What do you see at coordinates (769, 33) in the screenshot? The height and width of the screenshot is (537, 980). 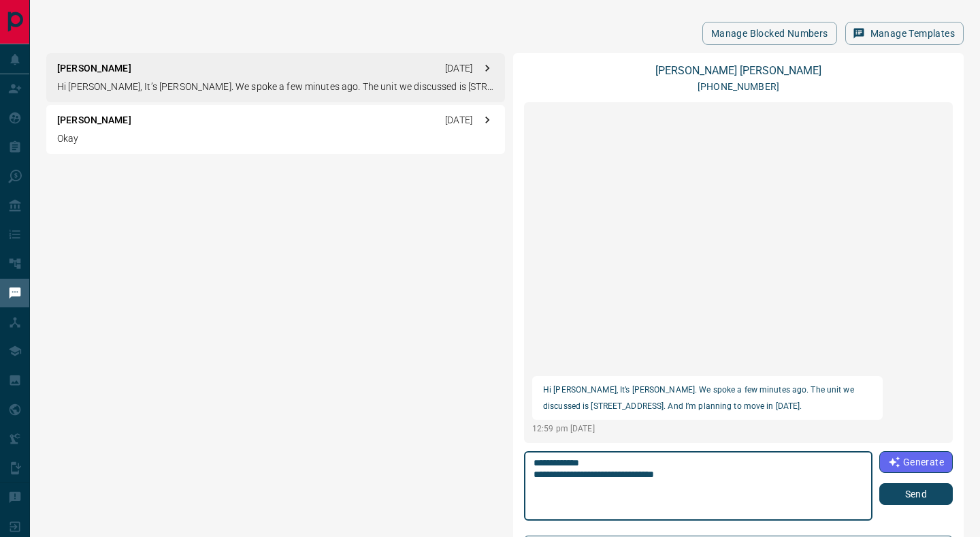 I see `button: Manage Blocked Numbers` at bounding box center [769, 33].